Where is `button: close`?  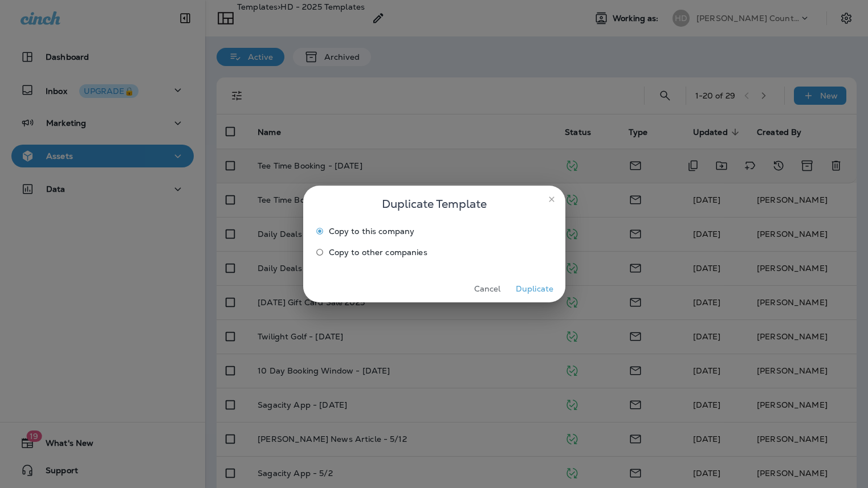 button: close is located at coordinates (552, 200).